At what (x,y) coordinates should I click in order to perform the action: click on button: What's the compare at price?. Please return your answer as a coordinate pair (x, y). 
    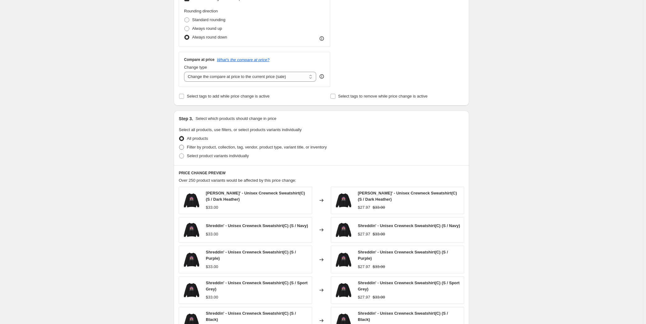
    Looking at the image, I should click on (243, 60).